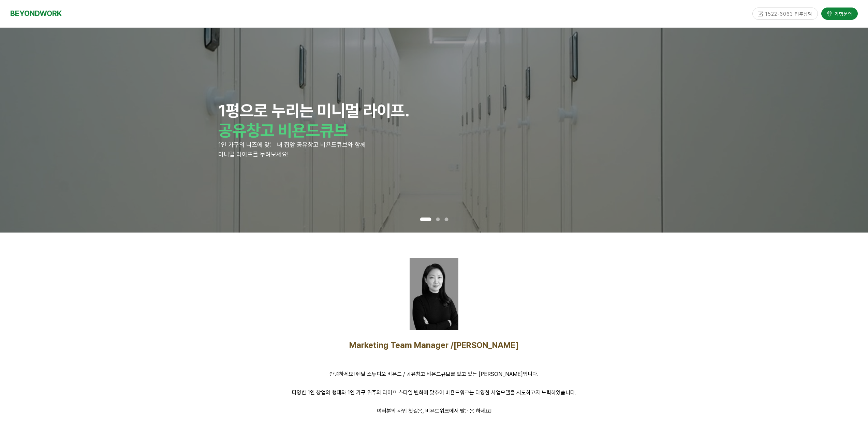 The height and width of the screenshot is (434, 868). I want to click on a: BEYONDWORK, so click(36, 13).